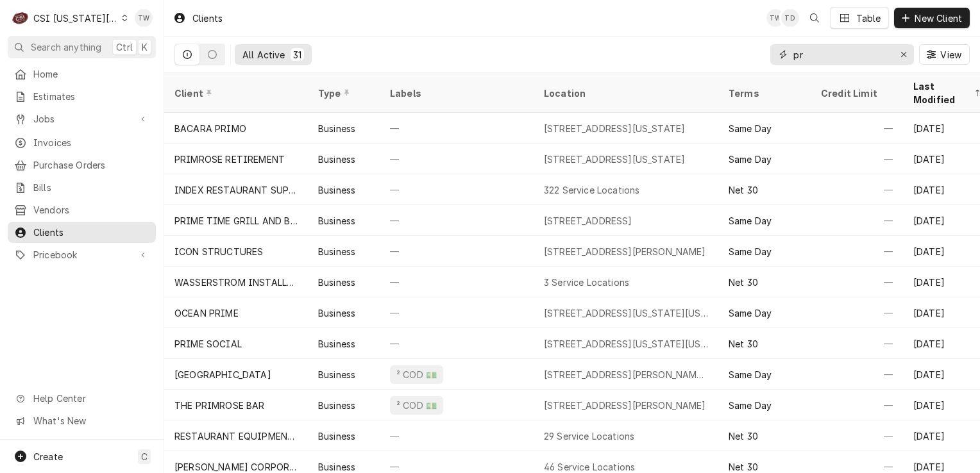  What do you see at coordinates (932, 18) in the screenshot?
I see `button: New Client` at bounding box center [932, 18].